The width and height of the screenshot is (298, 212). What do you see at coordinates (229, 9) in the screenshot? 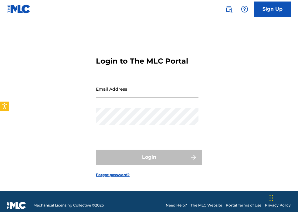
I see `img: search` at bounding box center [229, 9].